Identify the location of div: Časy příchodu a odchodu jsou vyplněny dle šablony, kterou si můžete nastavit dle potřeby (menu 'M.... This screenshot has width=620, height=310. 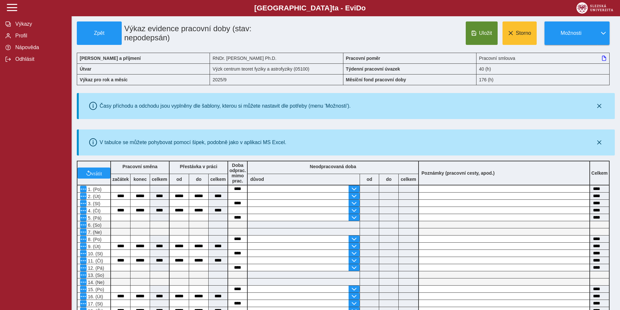
(225, 106).